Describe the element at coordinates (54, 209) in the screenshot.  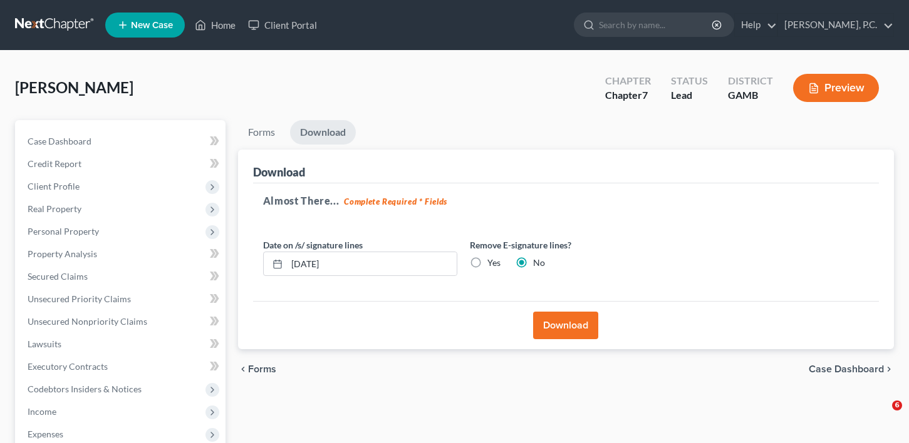
I see `span: Real Property` at that location.